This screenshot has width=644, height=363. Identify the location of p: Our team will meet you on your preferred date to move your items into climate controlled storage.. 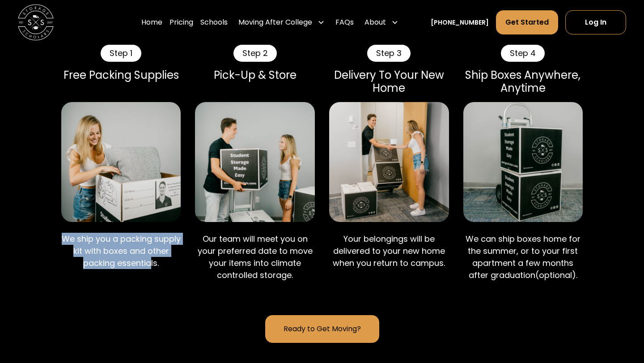
(255, 257).